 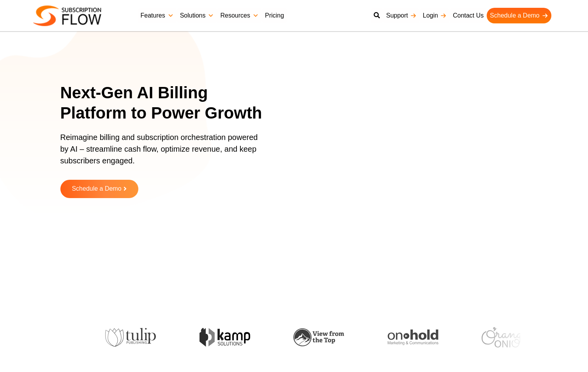 I want to click on a: Login, so click(x=435, y=15).